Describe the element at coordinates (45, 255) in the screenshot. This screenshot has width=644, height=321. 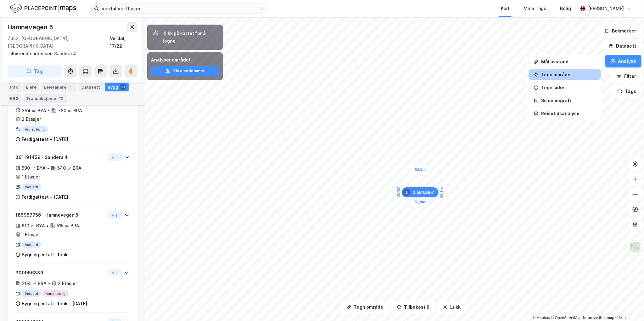
I see `div: Bygning er tatt i bruk` at that location.